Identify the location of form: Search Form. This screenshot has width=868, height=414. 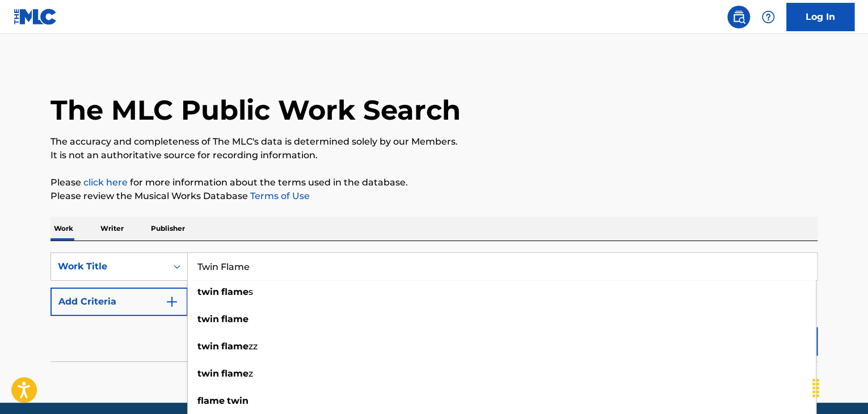
(434, 307).